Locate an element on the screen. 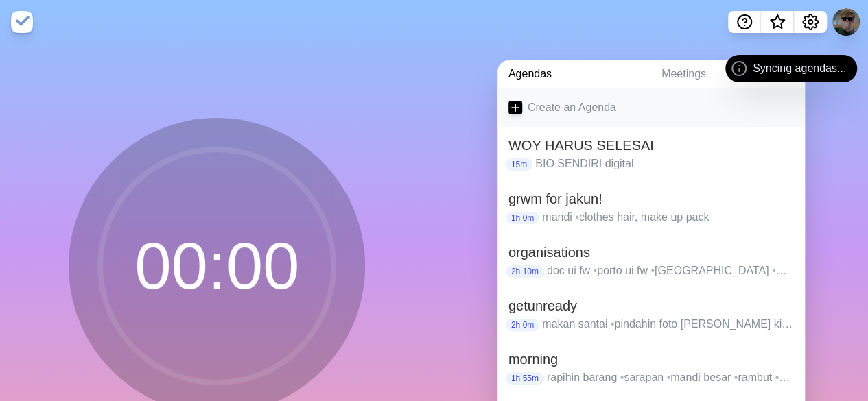  p: 2h 0m is located at coordinates (522, 325).